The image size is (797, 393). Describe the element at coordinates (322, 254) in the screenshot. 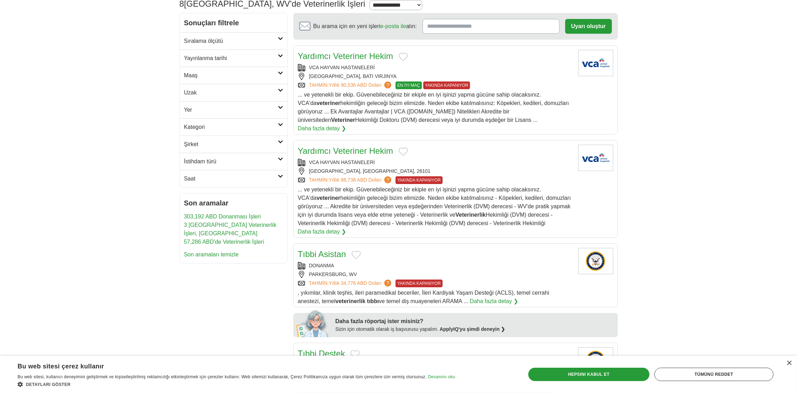

I see `a: Tıbbi Asistan` at that location.